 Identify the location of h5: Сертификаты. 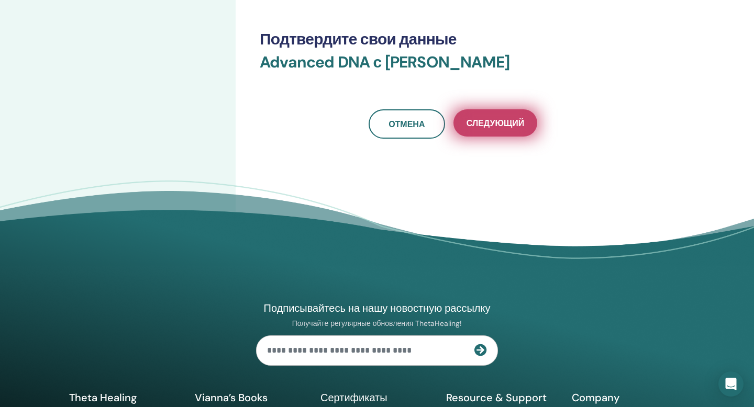
(377, 398).